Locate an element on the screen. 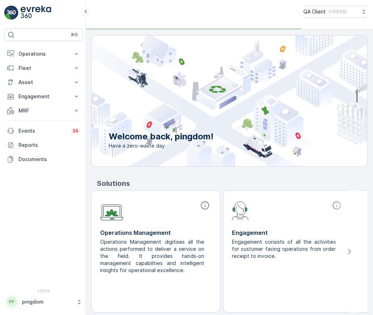  p: Solutions is located at coordinates (232, 184).